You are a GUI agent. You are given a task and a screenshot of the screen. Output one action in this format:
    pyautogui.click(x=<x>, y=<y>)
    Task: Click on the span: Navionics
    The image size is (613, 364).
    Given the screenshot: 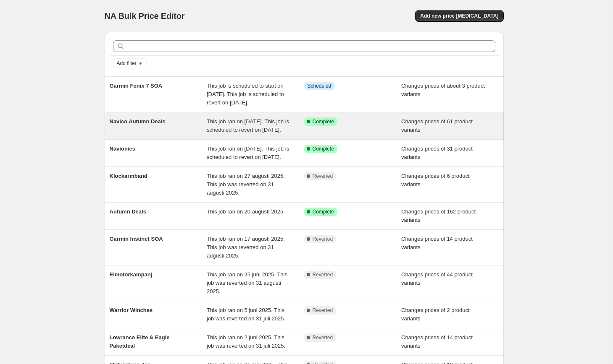 What is the action you would take?
    pyautogui.click(x=122, y=149)
    